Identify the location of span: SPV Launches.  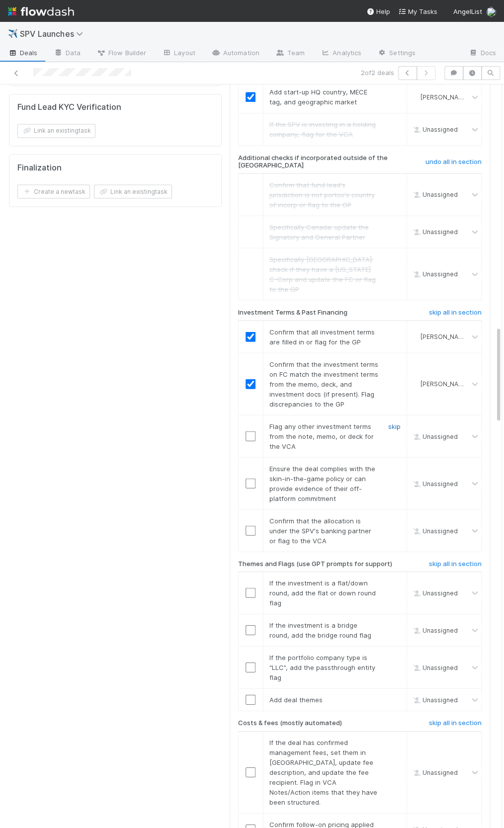
(54, 34).